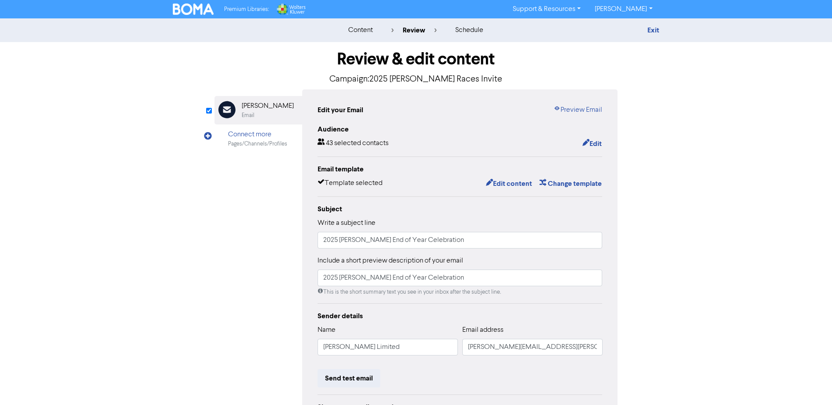 The width and height of the screenshot is (832, 405). I want to click on div: Email, so click(248, 115).